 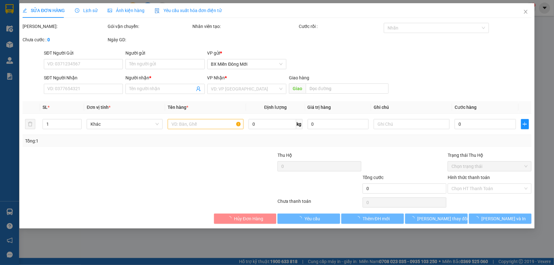 I want to click on img: logo.jpg, so click(x=14, y=14).